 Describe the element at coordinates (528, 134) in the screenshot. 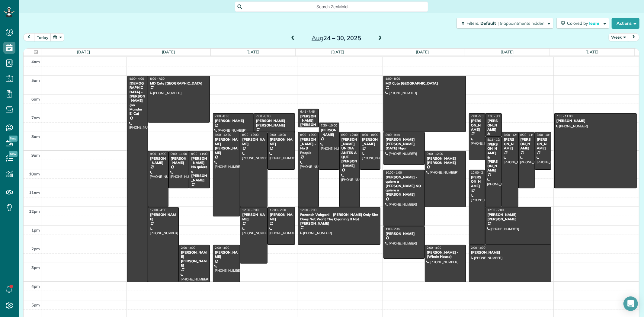

I see `span: 8:00 - 11:00` at that location.